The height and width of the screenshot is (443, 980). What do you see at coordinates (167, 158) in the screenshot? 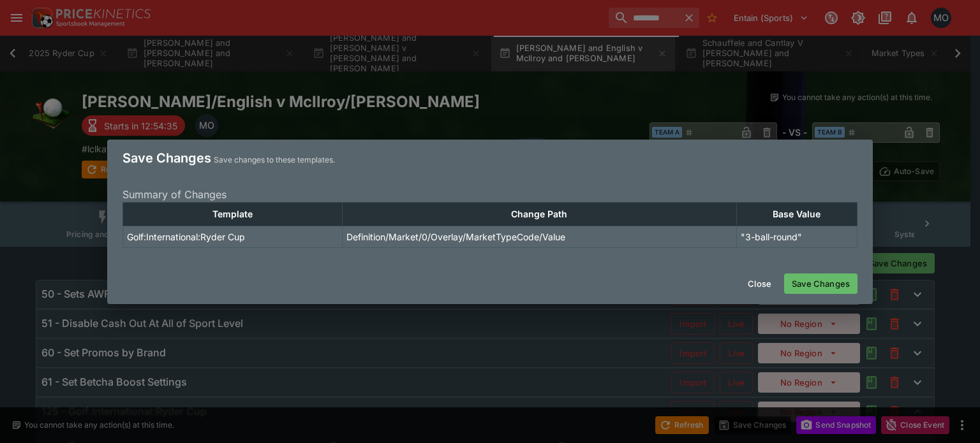
I see `h4: Save Changes` at bounding box center [167, 158].